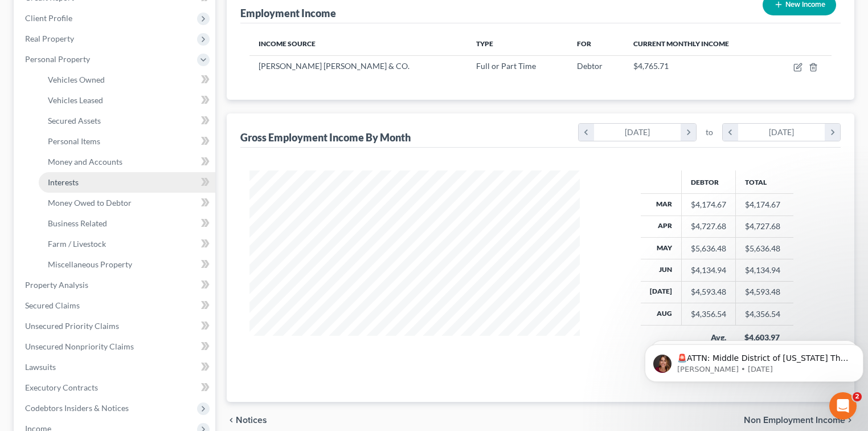 The height and width of the screenshot is (431, 868). Describe the element at coordinates (709, 204) in the screenshot. I see `div: $4,174.67` at that location.